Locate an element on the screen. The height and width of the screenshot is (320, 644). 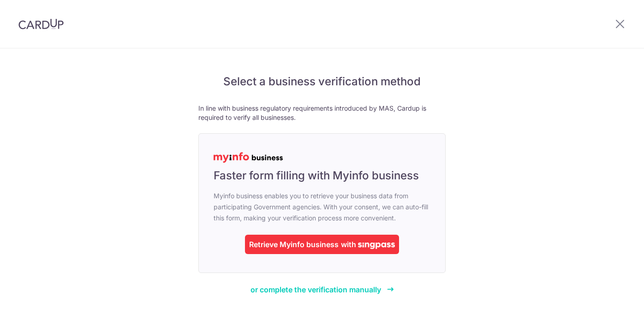
p: In line with business regulatory requirements introduced by MAS, Cardup is required to verify all... is located at coordinates (322, 113).